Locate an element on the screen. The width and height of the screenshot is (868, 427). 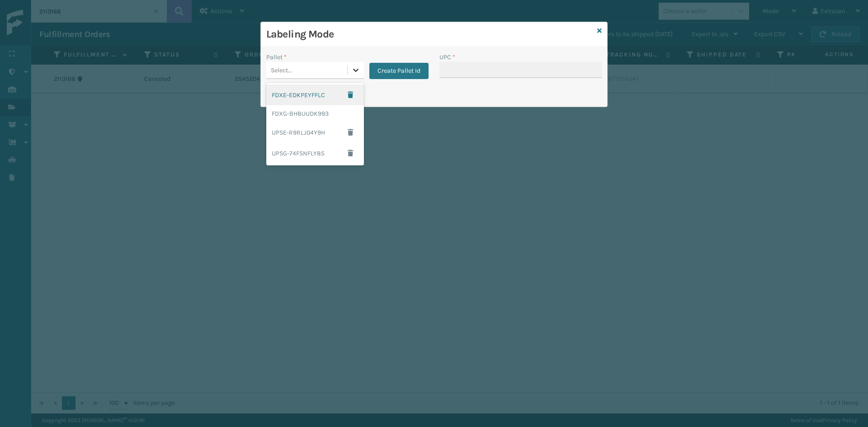
div: UPSG-74FSNFLY85 is located at coordinates (315, 153).